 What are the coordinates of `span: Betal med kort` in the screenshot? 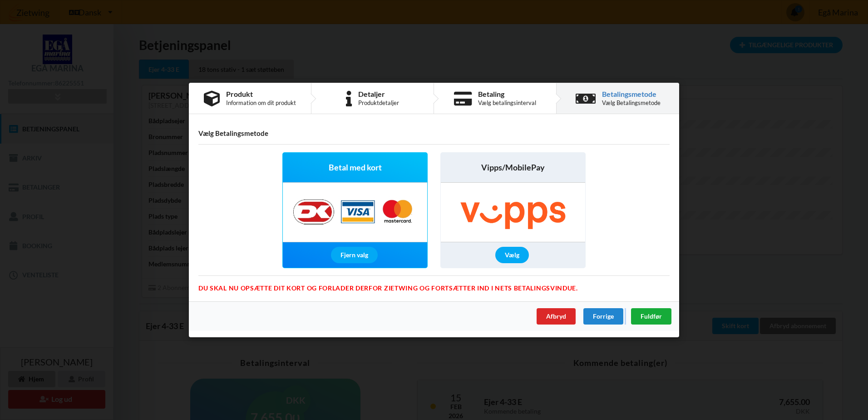 It's located at (355, 168).